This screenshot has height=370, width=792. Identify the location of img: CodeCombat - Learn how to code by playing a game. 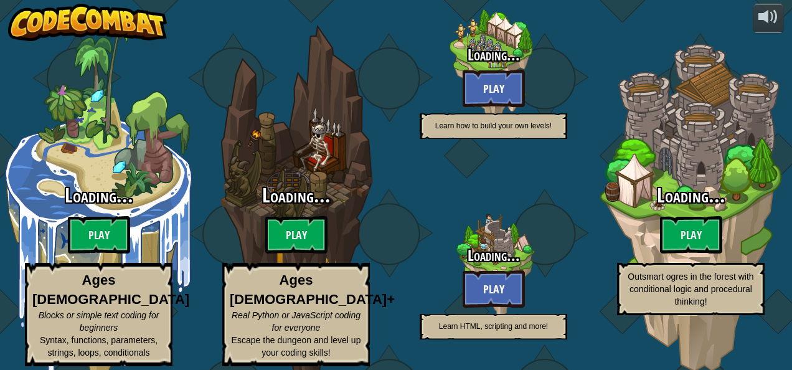
(88, 22).